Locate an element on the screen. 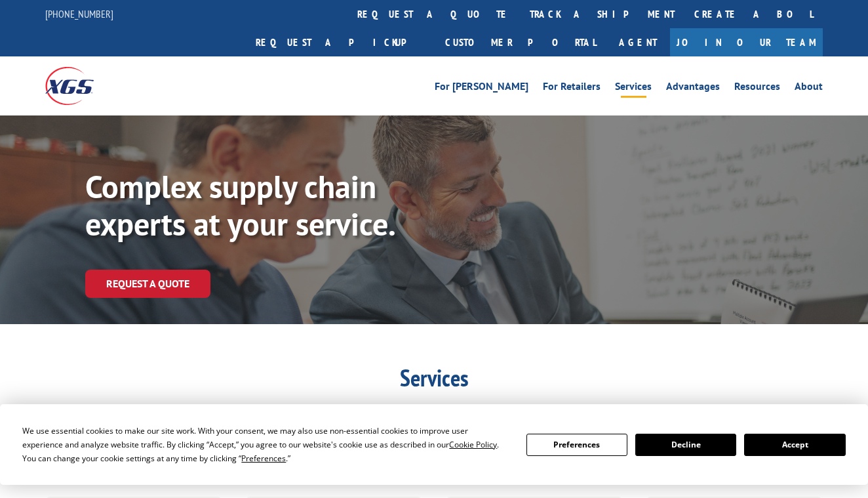 Image resolution: width=868 pixels, height=498 pixels. a: Agent is located at coordinates (638, 42).